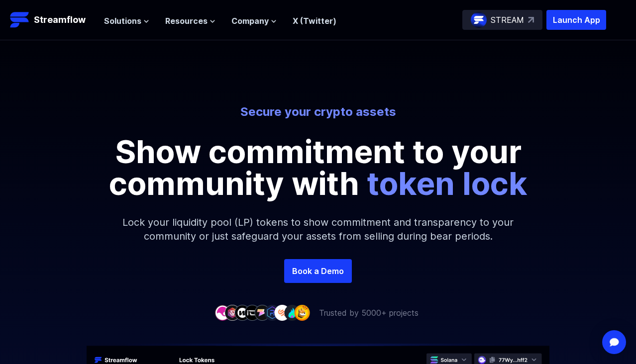 The height and width of the screenshot is (364, 636). Describe the element at coordinates (262, 312) in the screenshot. I see `img: company-5` at that location.